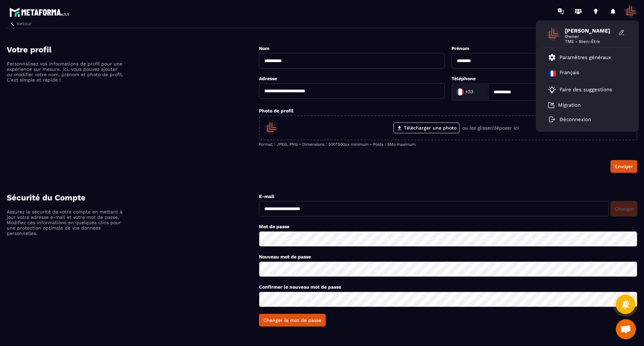  I want to click on label: Adresse, so click(268, 78).